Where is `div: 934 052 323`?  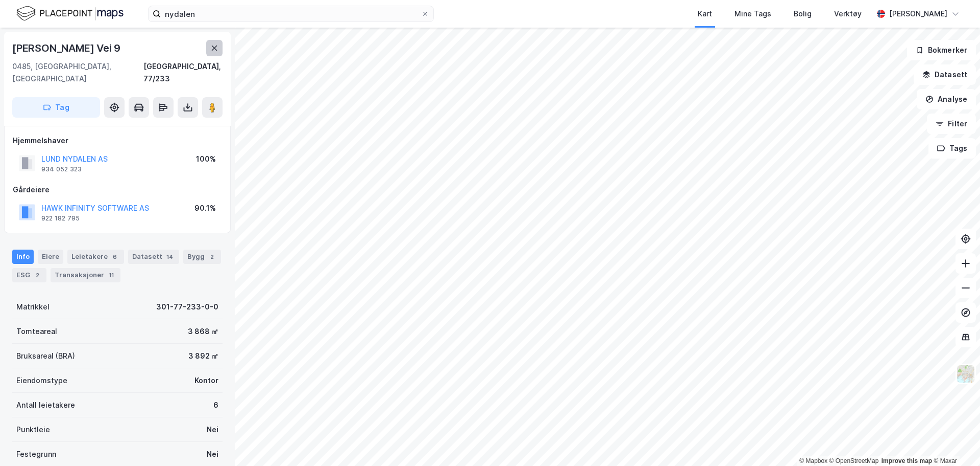
div: 934 052 323 is located at coordinates (61, 170).